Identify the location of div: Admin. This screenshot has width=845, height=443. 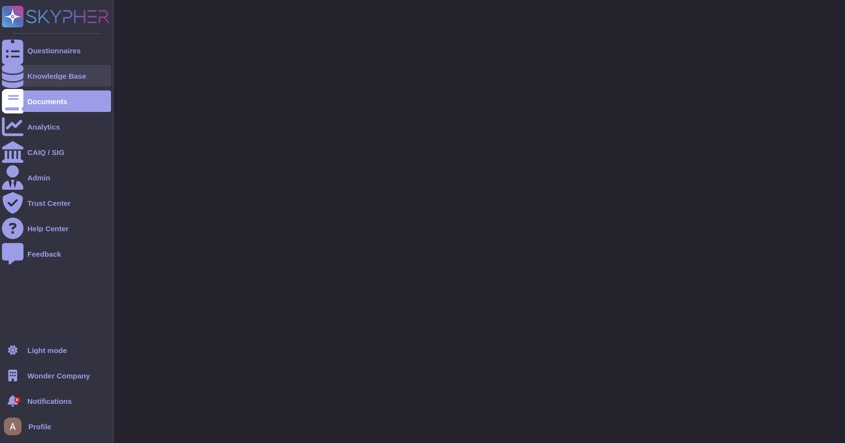
(39, 178).